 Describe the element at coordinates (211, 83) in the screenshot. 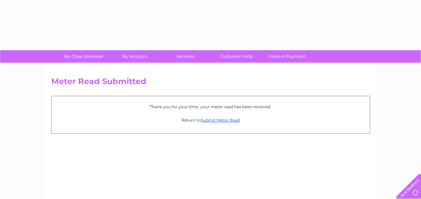

I see `h2: Meter Read Submitted` at that location.